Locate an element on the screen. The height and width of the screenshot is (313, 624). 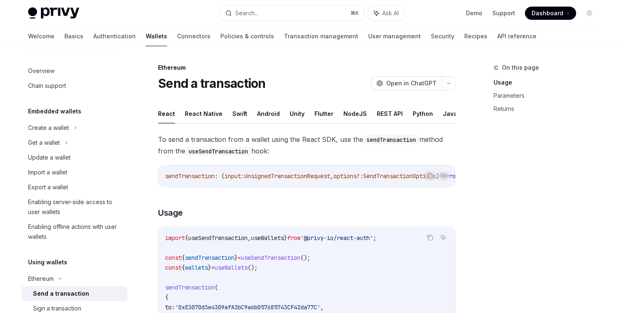
a: Enabling server-side access to user wallets is located at coordinates (74, 207).